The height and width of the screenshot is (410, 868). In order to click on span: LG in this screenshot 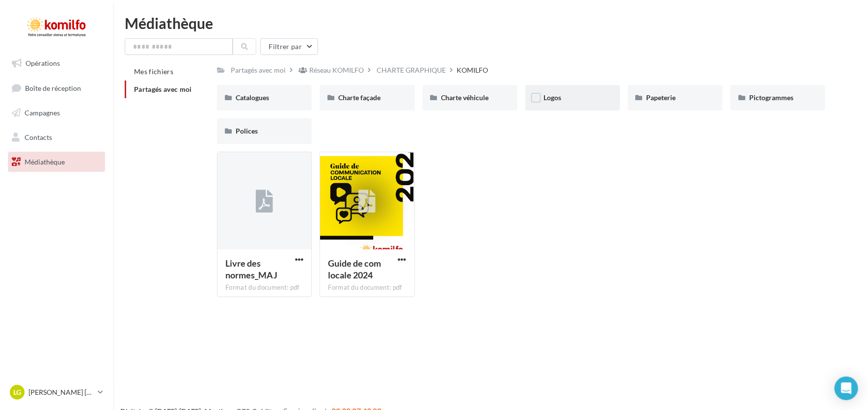, I will do `click(17, 392)`.